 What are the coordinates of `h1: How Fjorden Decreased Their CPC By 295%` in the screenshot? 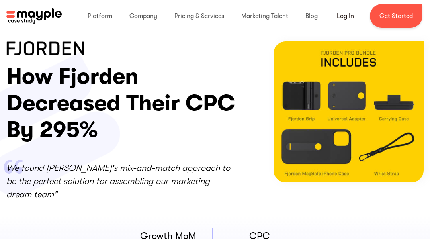 It's located at (121, 103).